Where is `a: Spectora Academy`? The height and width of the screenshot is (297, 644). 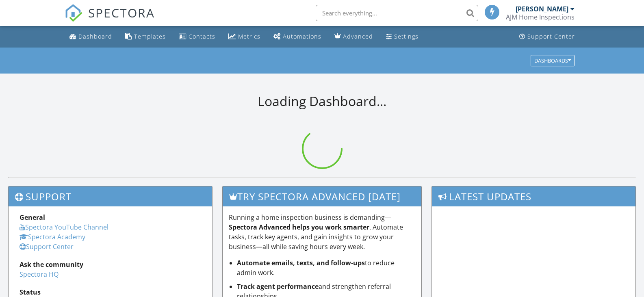 a: Spectora Academy is located at coordinates (52, 237).